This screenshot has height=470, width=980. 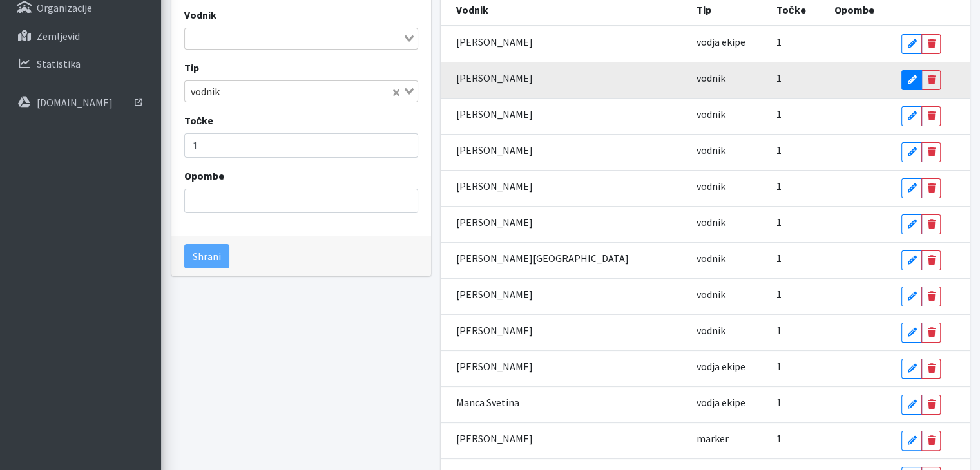 What do you see at coordinates (199, 120) in the screenshot?
I see `label: Točke` at bounding box center [199, 120].